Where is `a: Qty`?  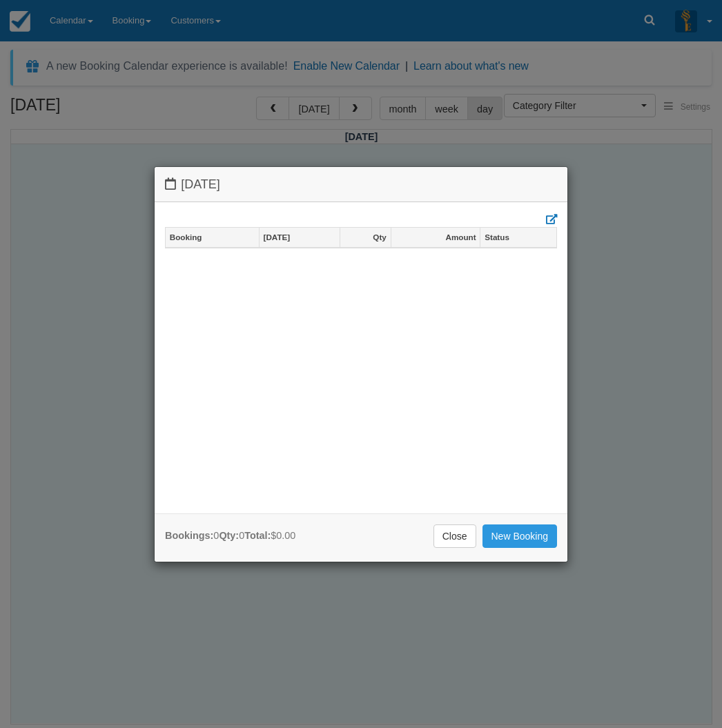
a: Qty is located at coordinates (365, 237).